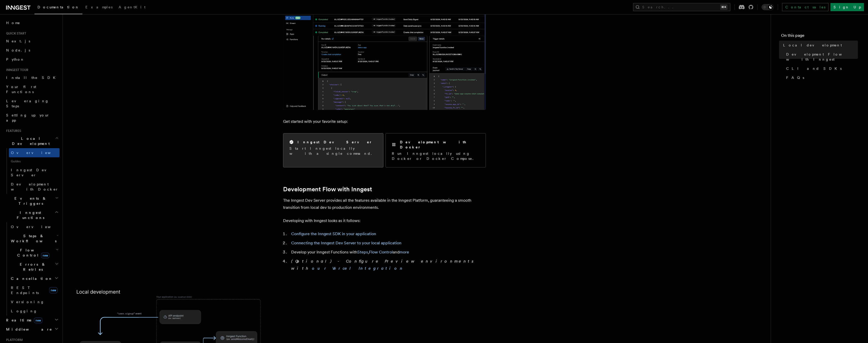  Describe the element at coordinates (435, 156) in the screenshot. I see `p: Run Inngest locally using Docker or Docker Compose.` at that location.